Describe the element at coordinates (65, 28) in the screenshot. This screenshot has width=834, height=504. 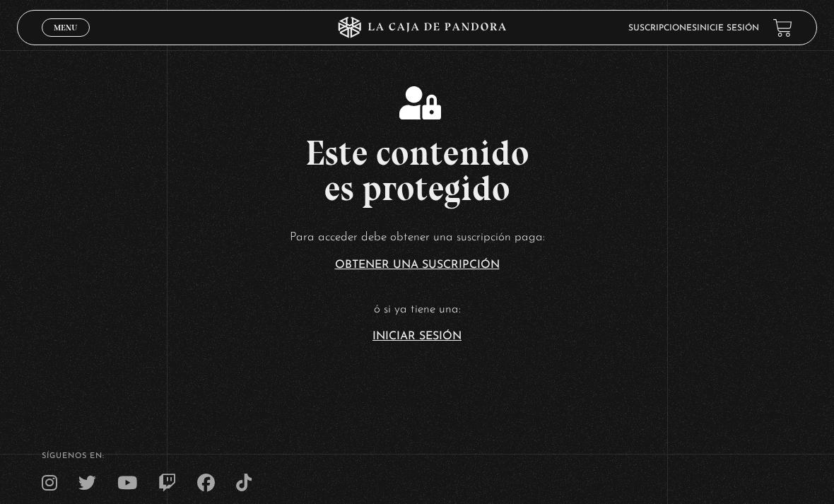
I see `span: Menu` at that location.